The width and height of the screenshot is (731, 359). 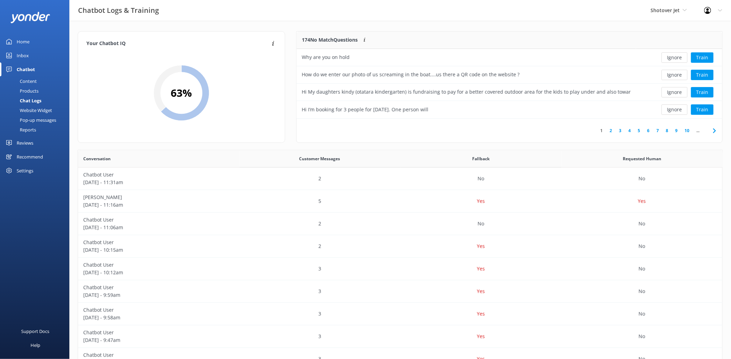 What do you see at coordinates (509, 84) in the screenshot?
I see `div: grid` at bounding box center [509, 84].